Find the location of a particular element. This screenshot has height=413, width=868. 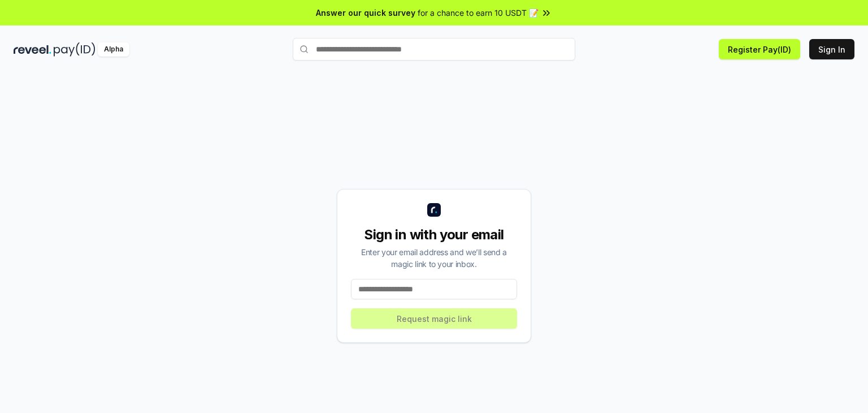

img: logo_small is located at coordinates (434, 210).